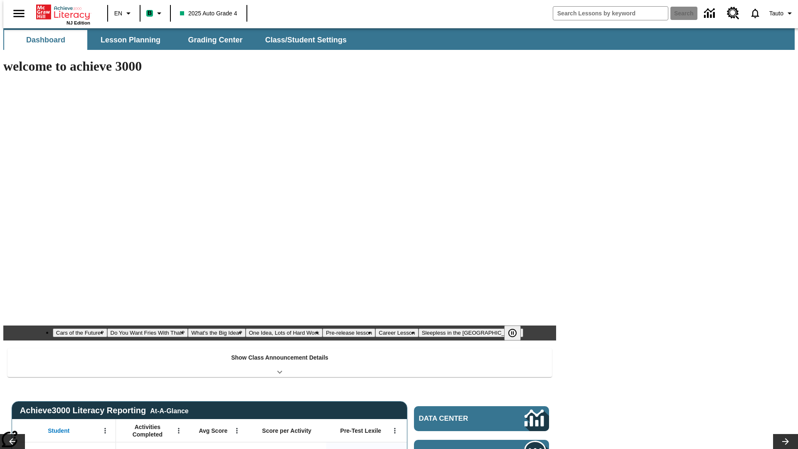 The image size is (798, 449). Describe the element at coordinates (46, 40) in the screenshot. I see `button: Dashboard` at that location.